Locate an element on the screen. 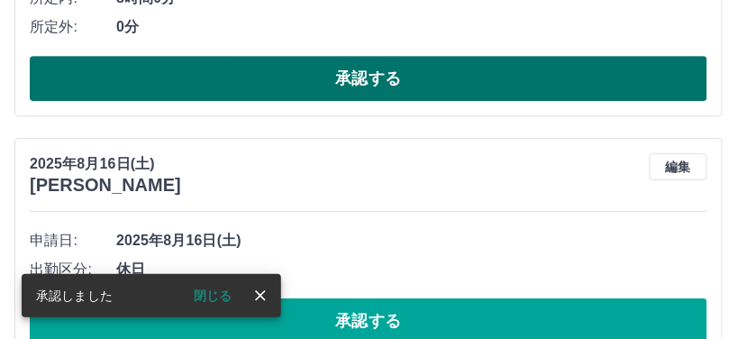 The image size is (737, 339). div: 承認しました is located at coordinates (74, 296).